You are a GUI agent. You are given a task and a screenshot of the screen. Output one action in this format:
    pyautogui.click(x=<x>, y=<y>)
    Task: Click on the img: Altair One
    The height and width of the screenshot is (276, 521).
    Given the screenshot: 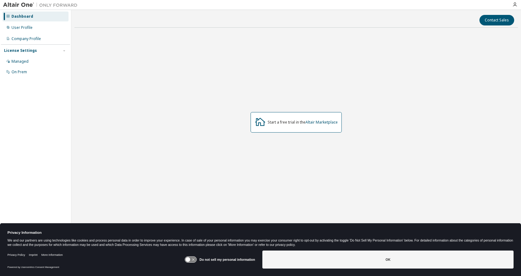 What is the action you would take?
    pyautogui.click(x=42, y=5)
    